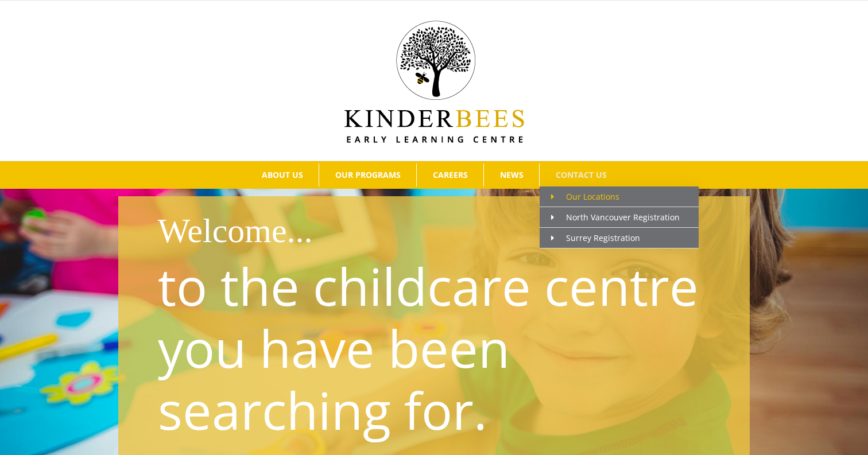  Describe the element at coordinates (449, 230) in the screenshot. I see `h1: Welcome...` at that location.